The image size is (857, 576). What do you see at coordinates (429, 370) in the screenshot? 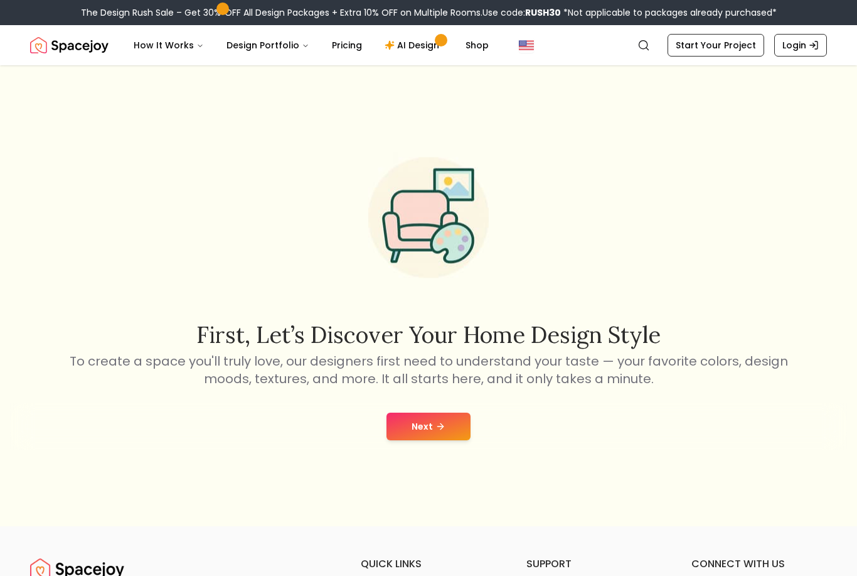
I see `p: To create a space you'll truly love, our designers first need to understand your taste — your fav...` at bounding box center [429, 370].